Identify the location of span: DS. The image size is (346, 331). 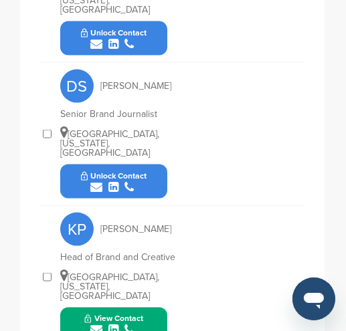
(77, 86).